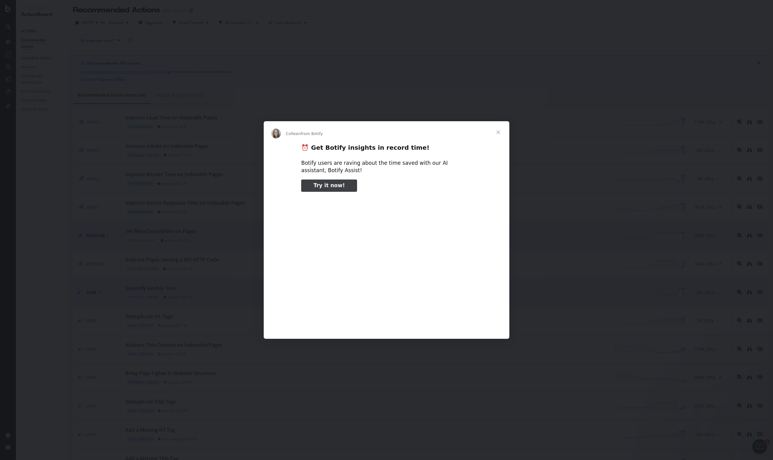 The image size is (773, 460). What do you see at coordinates (386, 261) in the screenshot?
I see `video: Play video` at bounding box center [386, 261].